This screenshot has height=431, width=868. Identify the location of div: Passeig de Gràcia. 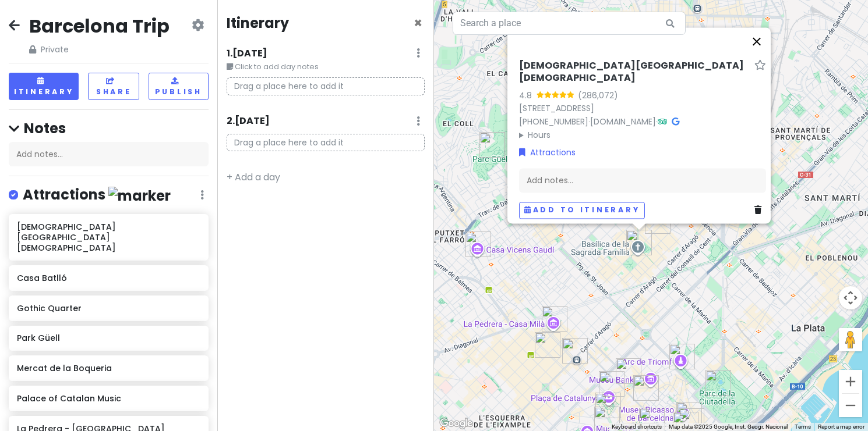
(612, 384).